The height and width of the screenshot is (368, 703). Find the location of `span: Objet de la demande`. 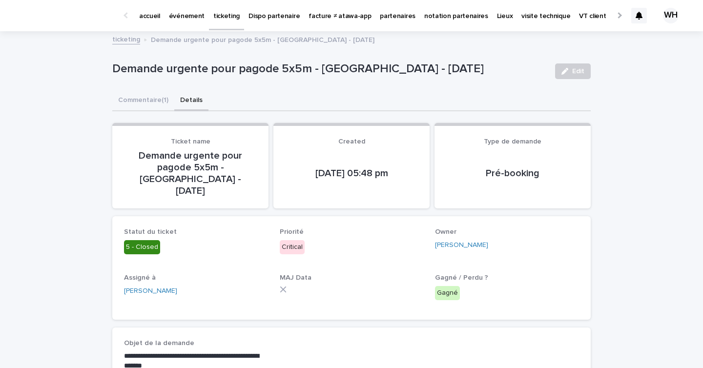

span: Objet de la demande is located at coordinates (159, 343).